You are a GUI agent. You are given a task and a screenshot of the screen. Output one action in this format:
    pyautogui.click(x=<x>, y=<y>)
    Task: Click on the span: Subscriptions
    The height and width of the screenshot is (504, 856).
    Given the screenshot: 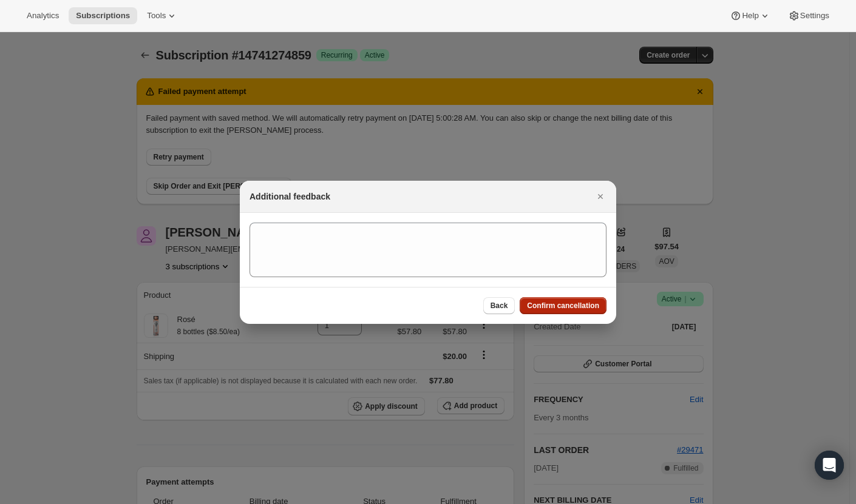 What is the action you would take?
    pyautogui.click(x=102, y=16)
    